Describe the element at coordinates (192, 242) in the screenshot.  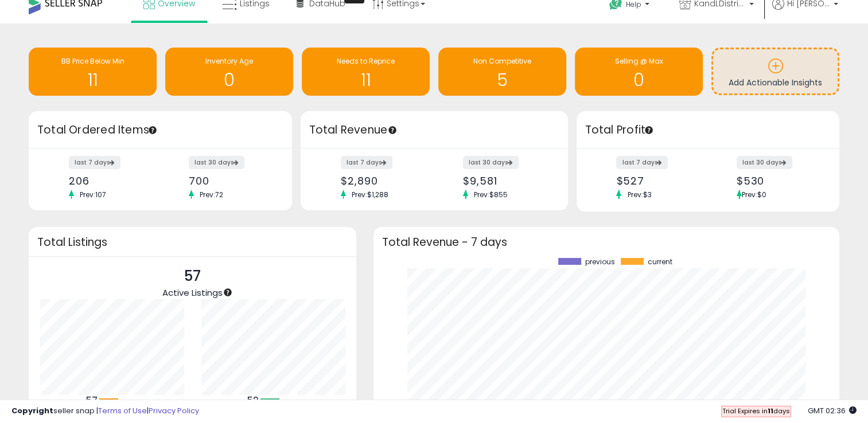
I see `h3: Total Listings` at that location.